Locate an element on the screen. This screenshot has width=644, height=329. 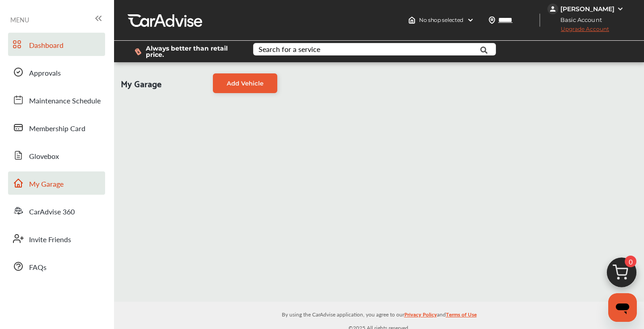
a: Membership Card is located at coordinates (56, 127).